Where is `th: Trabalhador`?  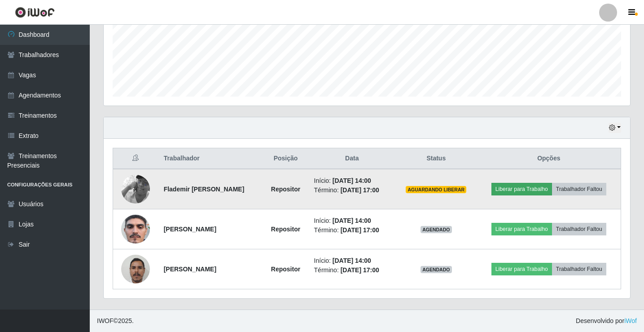
th: Trabalhador is located at coordinates (211, 158).